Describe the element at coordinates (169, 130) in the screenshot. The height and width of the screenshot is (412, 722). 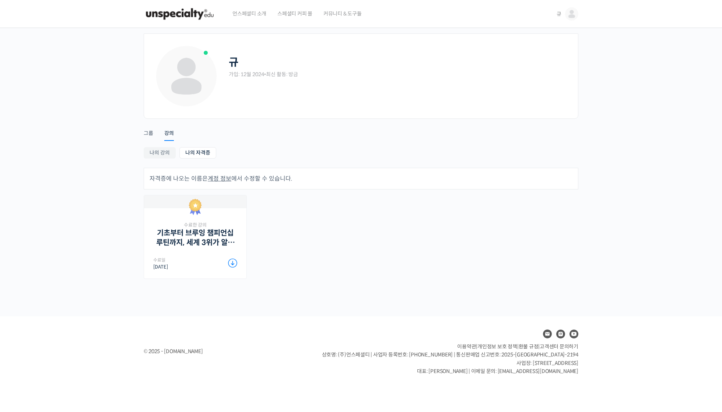
I see `a: 강의` at that location.